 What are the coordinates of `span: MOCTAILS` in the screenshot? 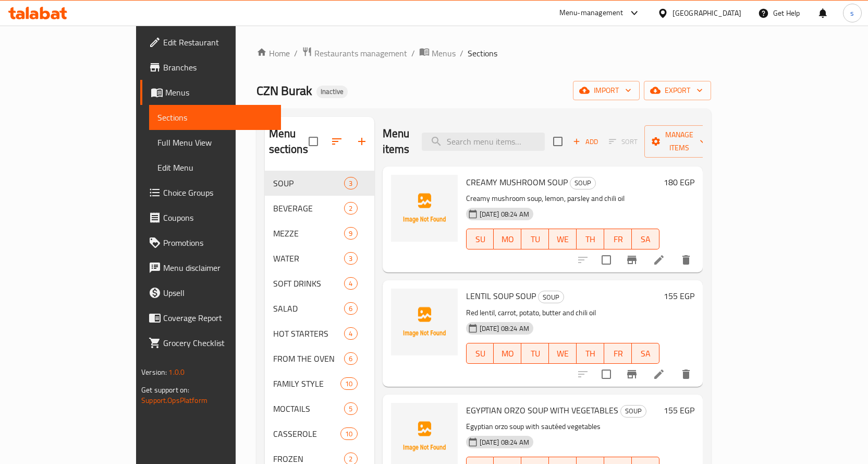 It's located at (308, 408).